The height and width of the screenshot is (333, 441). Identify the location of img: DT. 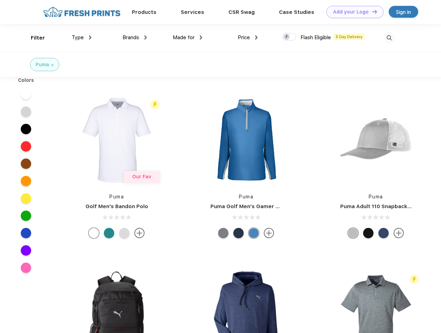
(375, 11).